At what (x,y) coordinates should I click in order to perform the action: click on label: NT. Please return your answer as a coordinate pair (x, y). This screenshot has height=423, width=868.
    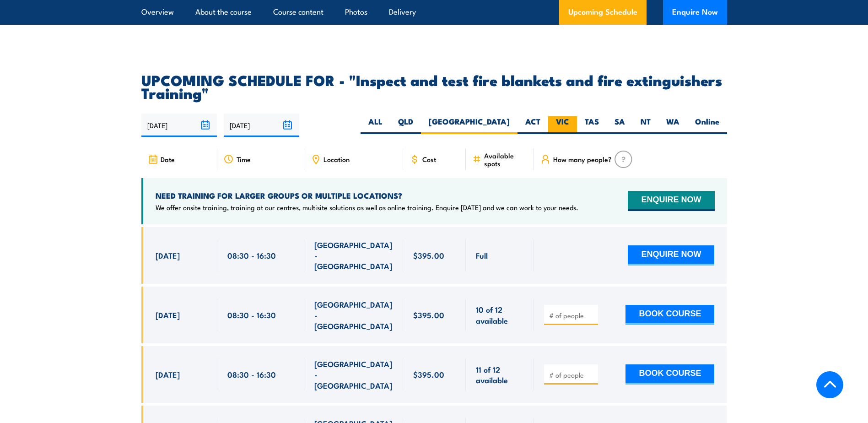
    Looking at the image, I should click on (646, 125).